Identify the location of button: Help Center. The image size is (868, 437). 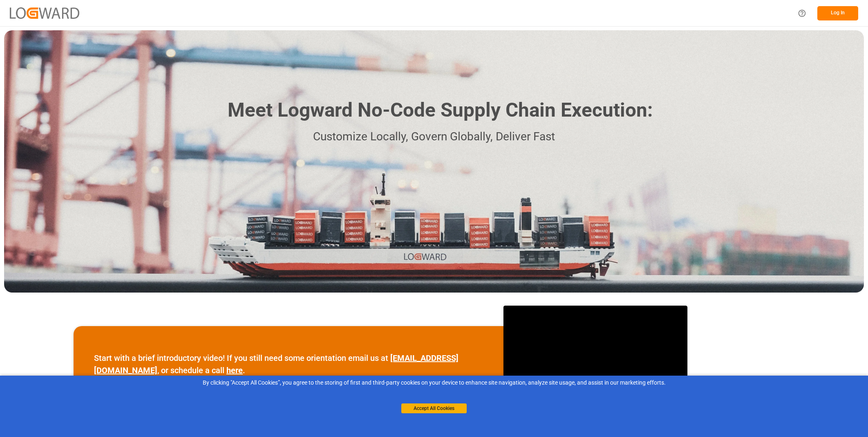
(802, 13).